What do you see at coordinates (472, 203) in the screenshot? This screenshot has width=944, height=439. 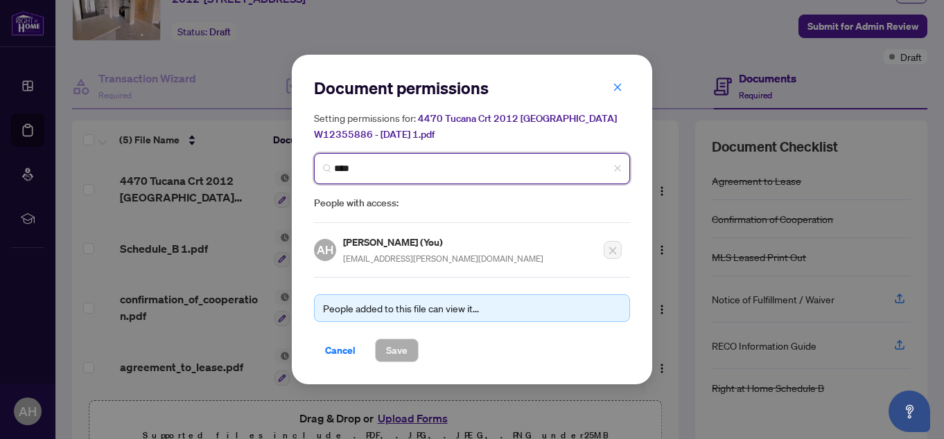 I see `span: People with access:` at bounding box center [472, 203].